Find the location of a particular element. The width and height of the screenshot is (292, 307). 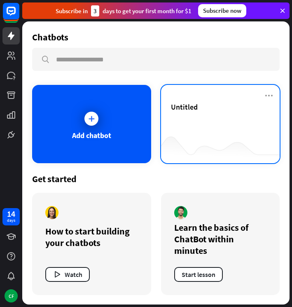

span: Untitled is located at coordinates (184, 107).